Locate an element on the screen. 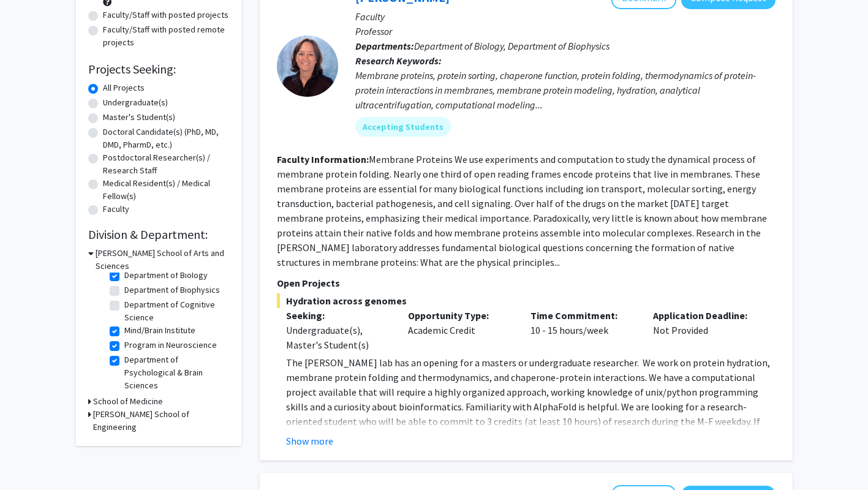 This screenshot has height=490, width=868. label: Faculty is located at coordinates (116, 209).